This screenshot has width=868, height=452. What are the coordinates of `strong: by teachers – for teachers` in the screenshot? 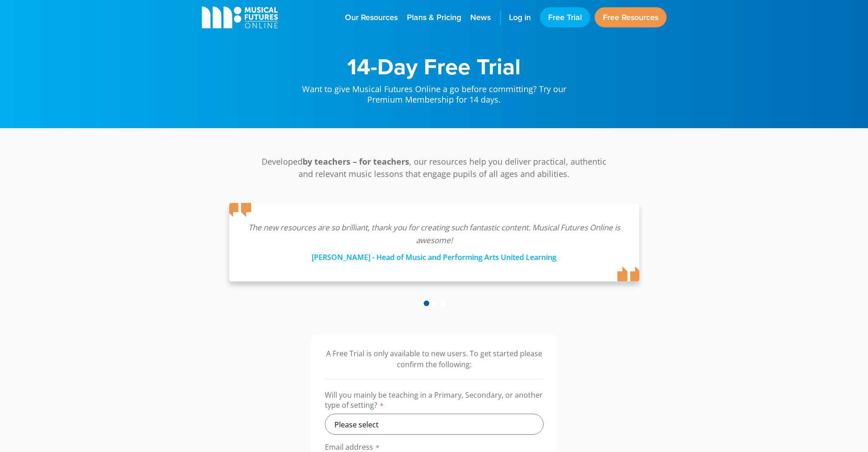 It's located at (356, 161).